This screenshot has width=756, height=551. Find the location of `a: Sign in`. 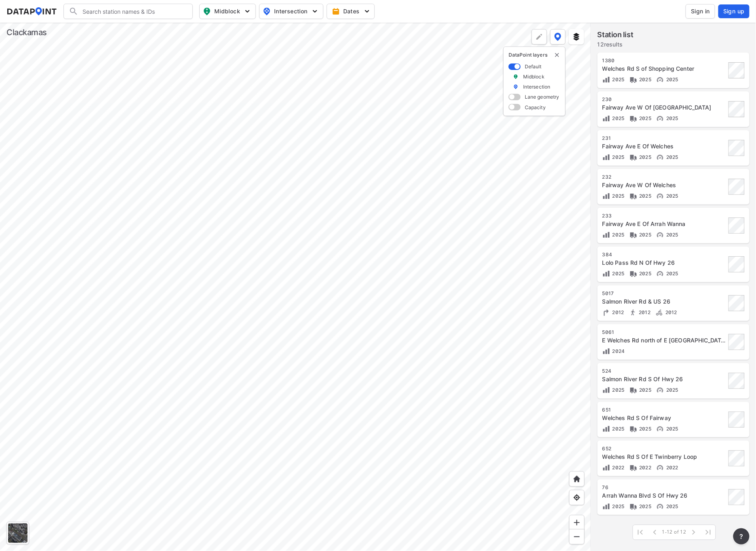

a: Sign in is located at coordinates (700, 12).